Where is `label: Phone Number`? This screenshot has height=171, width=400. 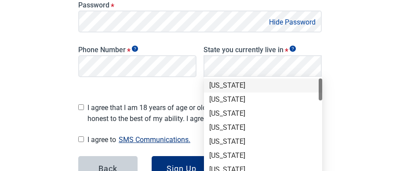 label: Phone Number is located at coordinates (137, 50).